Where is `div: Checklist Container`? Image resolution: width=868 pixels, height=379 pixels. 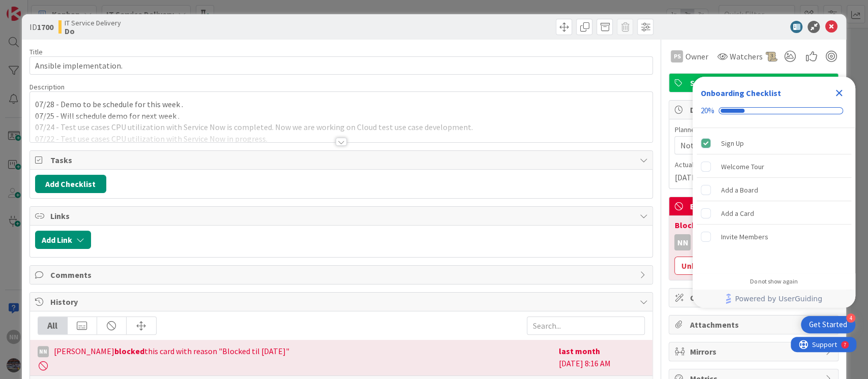 div: Checklist Container is located at coordinates (774, 192).